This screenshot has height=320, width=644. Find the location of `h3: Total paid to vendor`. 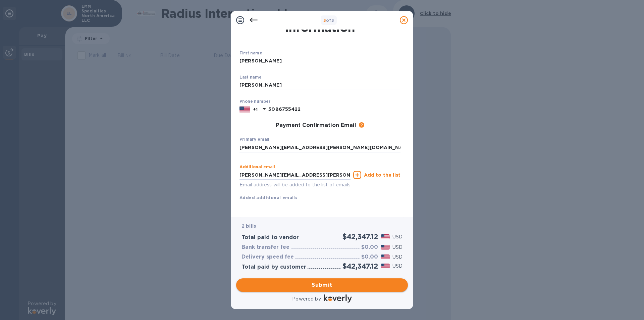

h3: Total paid to vendor is located at coordinates (270, 237).